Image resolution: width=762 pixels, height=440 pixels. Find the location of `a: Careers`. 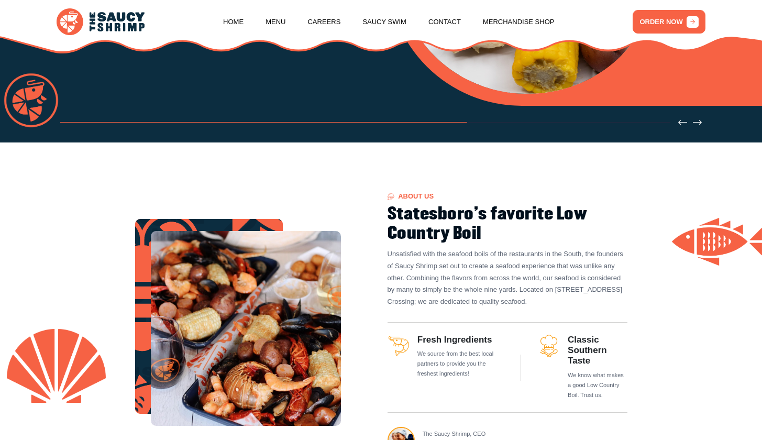

a: Careers is located at coordinates (324, 22).